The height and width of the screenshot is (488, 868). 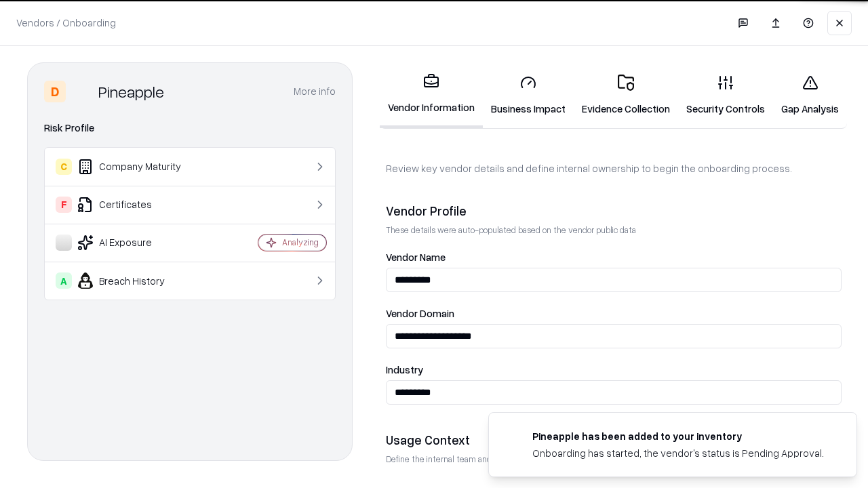 I want to click on a: Evidence Collection, so click(x=626, y=95).